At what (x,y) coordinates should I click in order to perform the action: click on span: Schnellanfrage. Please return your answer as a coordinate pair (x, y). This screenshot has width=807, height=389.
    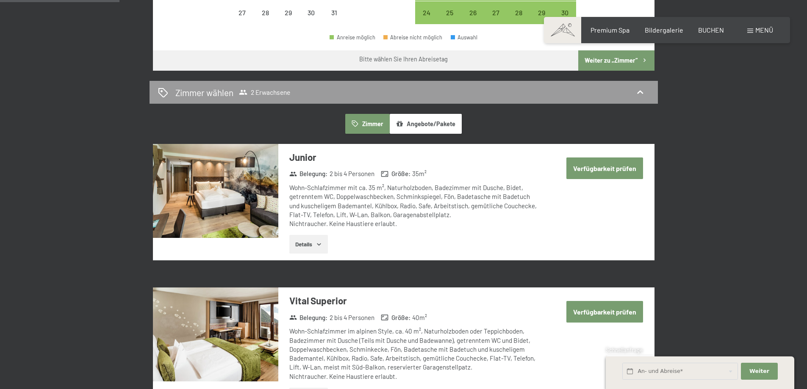
    Looking at the image, I should click on (624, 350).